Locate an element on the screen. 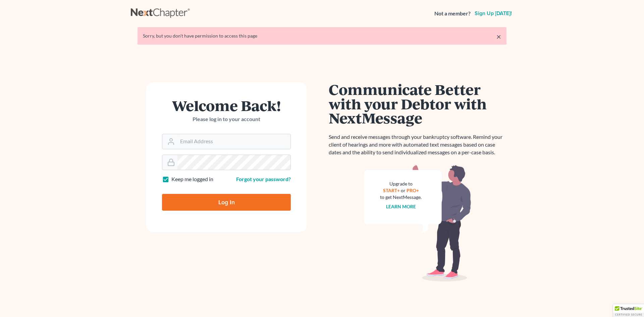 This screenshot has height=317, width=644. div: TrustedSite Certified is located at coordinates (628, 310).